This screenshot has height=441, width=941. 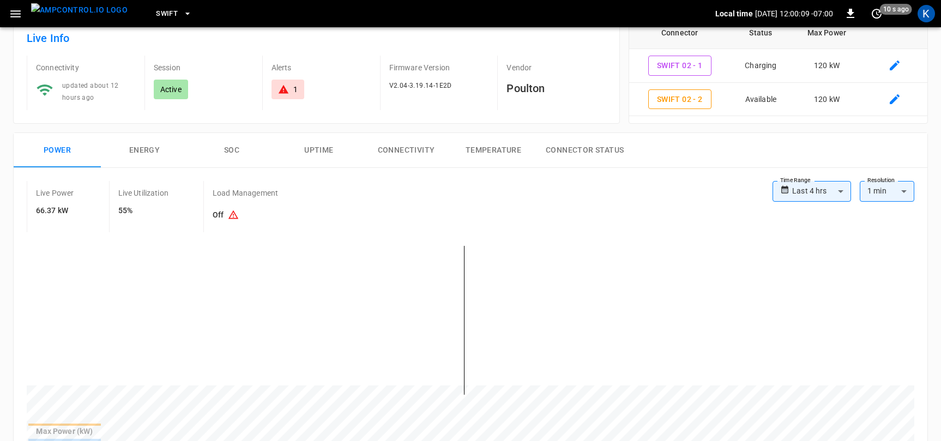 What do you see at coordinates (296, 89) in the screenshot?
I see `div: 1` at bounding box center [296, 89].